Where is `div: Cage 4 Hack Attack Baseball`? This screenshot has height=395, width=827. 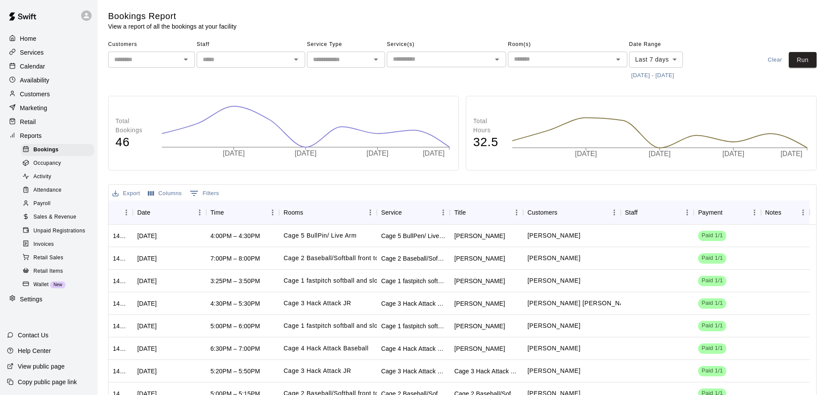 div: Cage 4 Hack Attack Baseball is located at coordinates (413, 349).